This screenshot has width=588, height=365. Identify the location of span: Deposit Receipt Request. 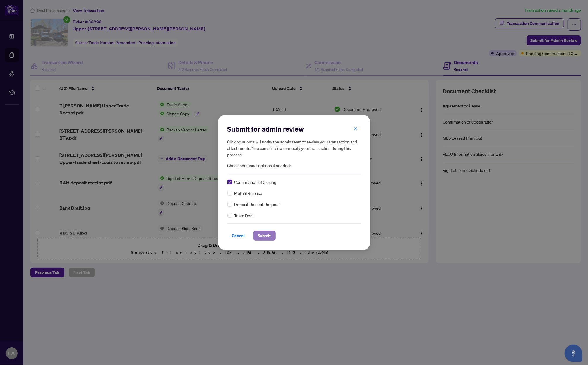
(257, 204).